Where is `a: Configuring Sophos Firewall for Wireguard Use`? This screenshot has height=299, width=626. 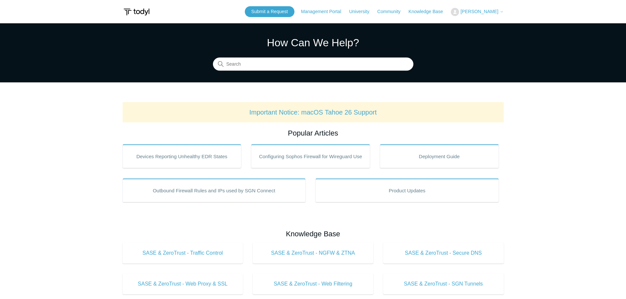
a: Configuring Sophos Firewall for Wireguard Use is located at coordinates (310, 156).